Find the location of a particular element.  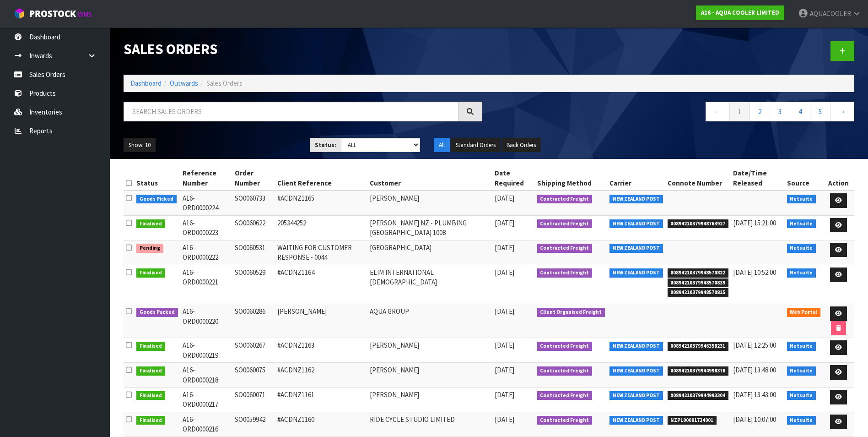

span: ProStock is located at coordinates (53, 14).